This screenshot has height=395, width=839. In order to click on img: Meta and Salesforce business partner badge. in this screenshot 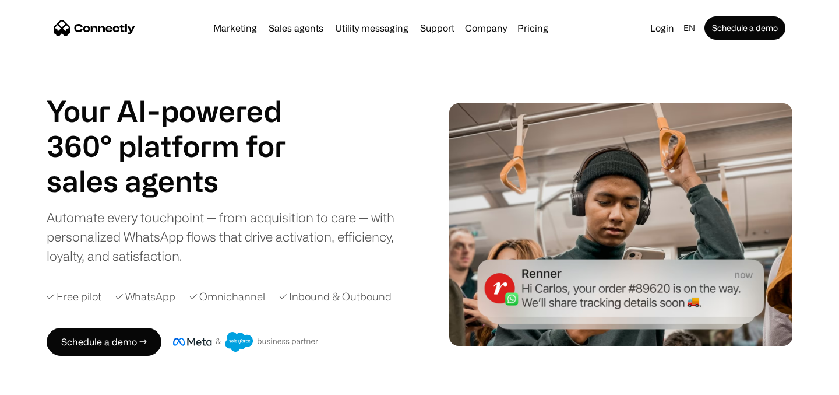, I will do `click(246, 341)`.